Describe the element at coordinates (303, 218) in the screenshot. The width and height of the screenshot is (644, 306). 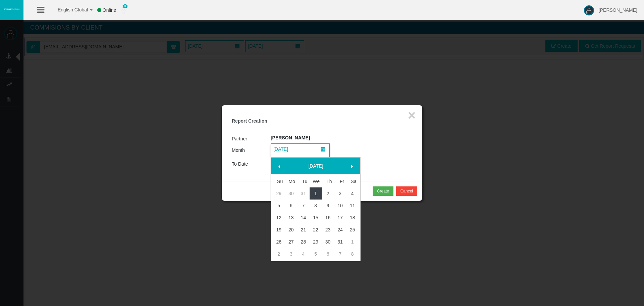
I see `a: 14` at that location.